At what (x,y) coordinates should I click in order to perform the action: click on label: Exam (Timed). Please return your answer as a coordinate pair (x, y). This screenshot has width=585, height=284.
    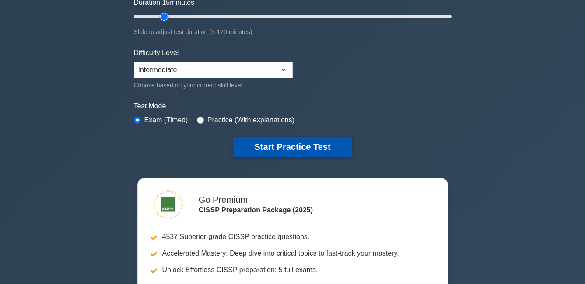
    Looking at the image, I should click on (166, 120).